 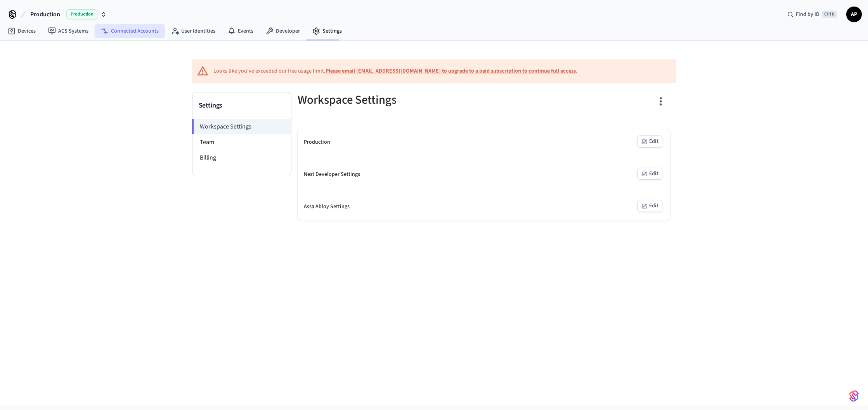 I want to click on a: ACS Systems, so click(x=69, y=31).